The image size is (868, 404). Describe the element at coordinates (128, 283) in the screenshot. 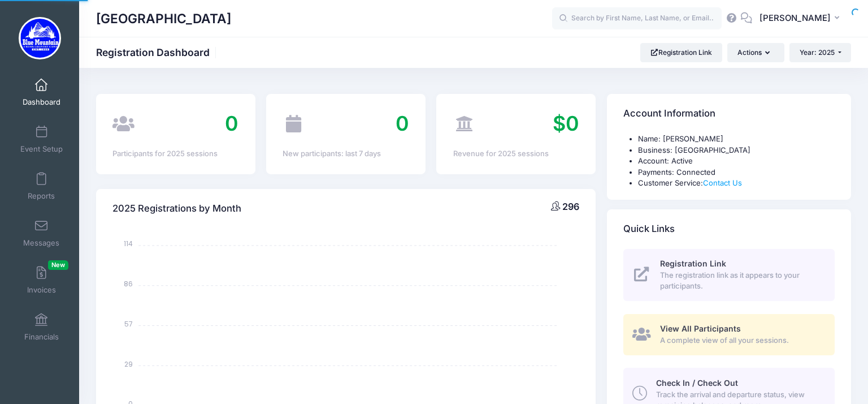

I see `tspan: 86` at that location.